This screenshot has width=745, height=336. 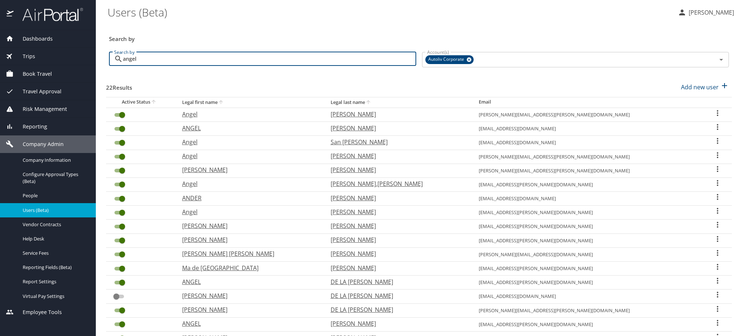 I want to click on p: ANDER, so click(x=249, y=198).